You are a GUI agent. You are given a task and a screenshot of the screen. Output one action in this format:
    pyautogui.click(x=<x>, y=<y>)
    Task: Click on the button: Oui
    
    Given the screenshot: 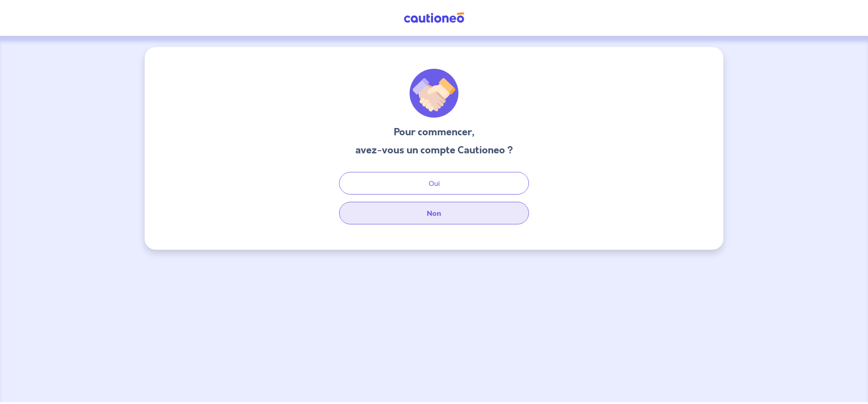 What is the action you would take?
    pyautogui.click(x=434, y=183)
    